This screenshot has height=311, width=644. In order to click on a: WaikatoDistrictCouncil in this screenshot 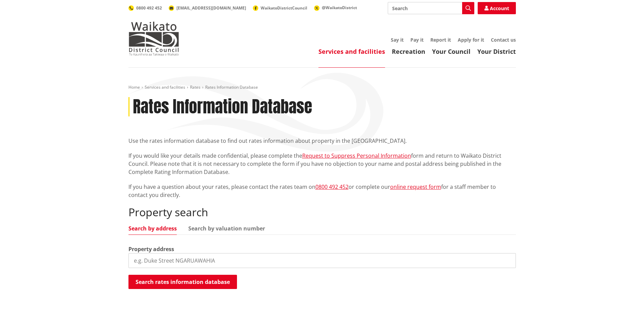, I will do `click(280, 8)`.